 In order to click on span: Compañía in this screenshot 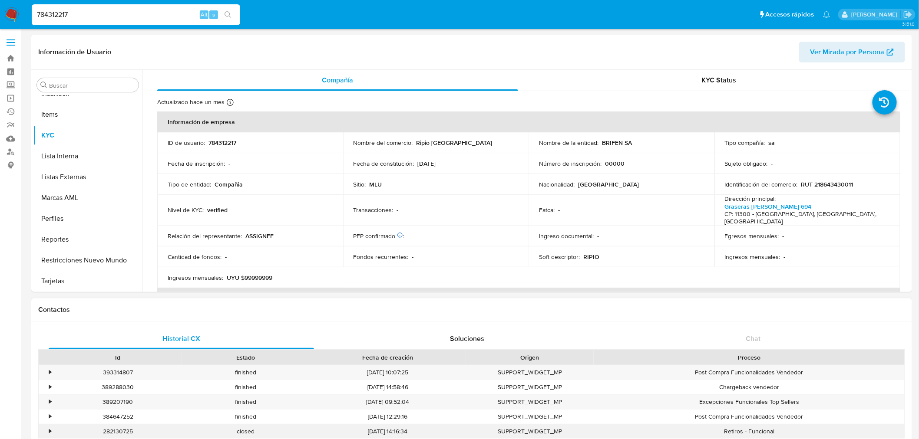, I will do `click(337, 80)`.